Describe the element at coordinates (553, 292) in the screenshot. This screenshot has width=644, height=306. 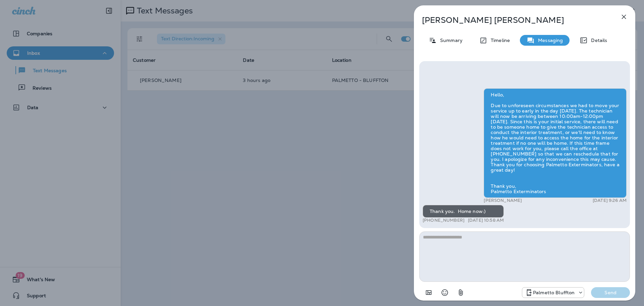
I see `div: +1 (843) 604-3631` at that location.